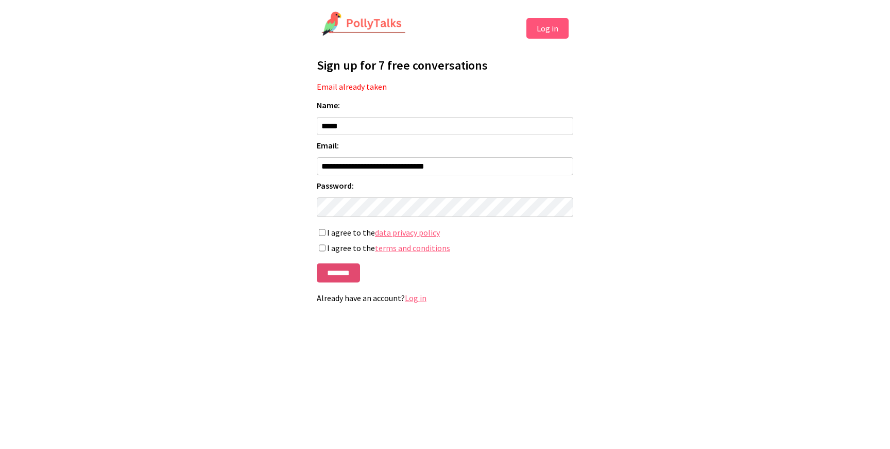 Image resolution: width=890 pixels, height=449 pixels. Describe the element at coordinates (445, 298) in the screenshot. I see `p: Already have an account?` at that location.